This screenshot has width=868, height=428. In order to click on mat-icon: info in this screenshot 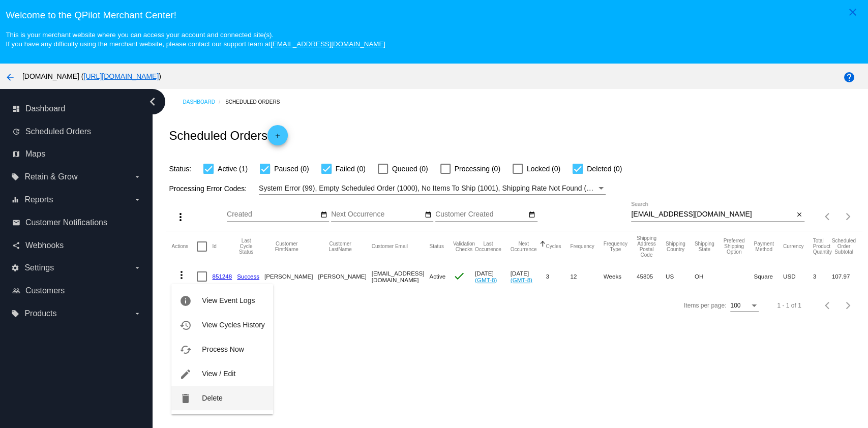, I will do `click(185, 301)`.